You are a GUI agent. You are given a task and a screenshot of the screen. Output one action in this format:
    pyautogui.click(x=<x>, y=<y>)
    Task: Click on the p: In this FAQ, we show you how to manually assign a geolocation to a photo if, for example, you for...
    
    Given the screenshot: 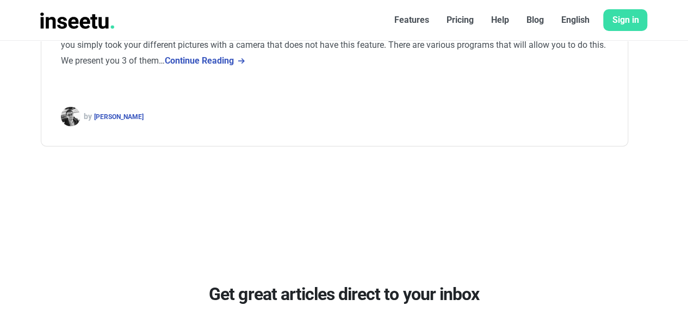 What is the action you would take?
    pyautogui.click(x=334, y=45)
    